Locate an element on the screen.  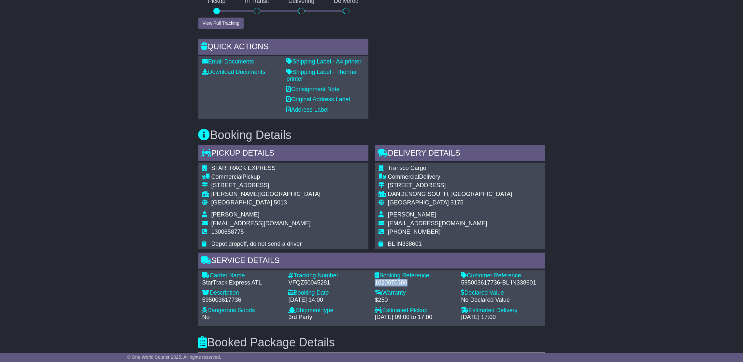
a: Address Label is located at coordinates (307, 110).